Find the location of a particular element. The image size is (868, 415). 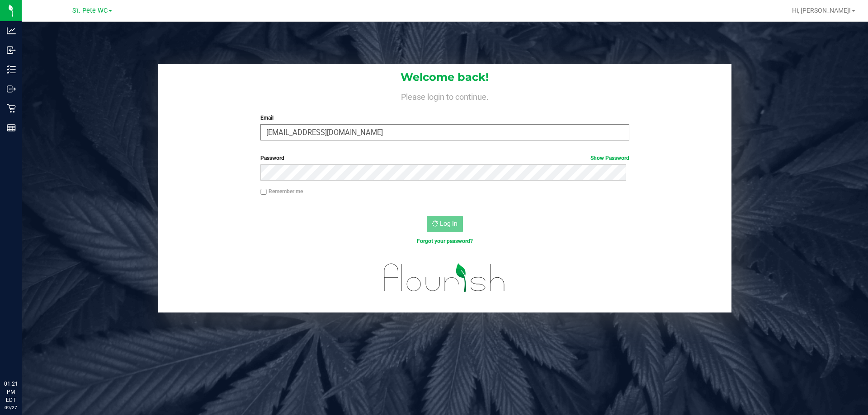

span: St. Pete WC is located at coordinates (90, 11).